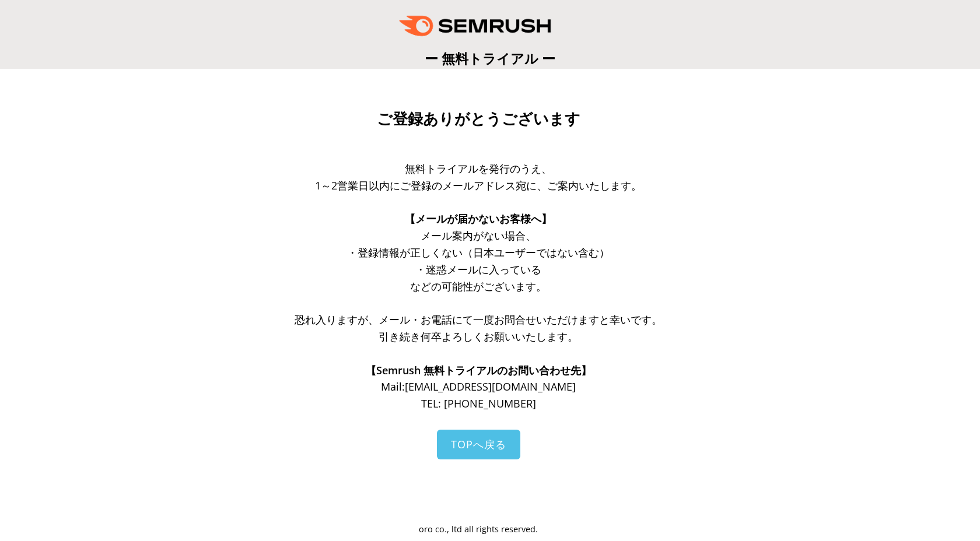 This screenshot has width=980, height=541. I want to click on span: TOPへ戻る, so click(478, 444).